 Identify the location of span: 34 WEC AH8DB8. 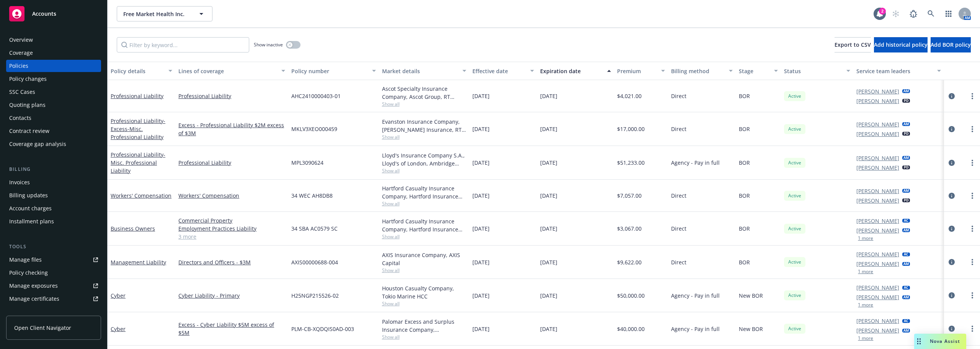
(313, 196).